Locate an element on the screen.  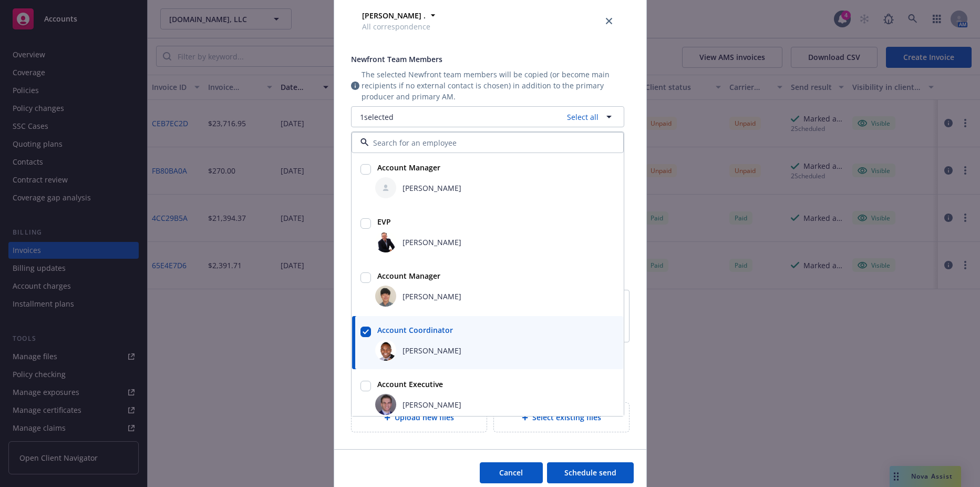
span: 1 selected is located at coordinates (377, 117).